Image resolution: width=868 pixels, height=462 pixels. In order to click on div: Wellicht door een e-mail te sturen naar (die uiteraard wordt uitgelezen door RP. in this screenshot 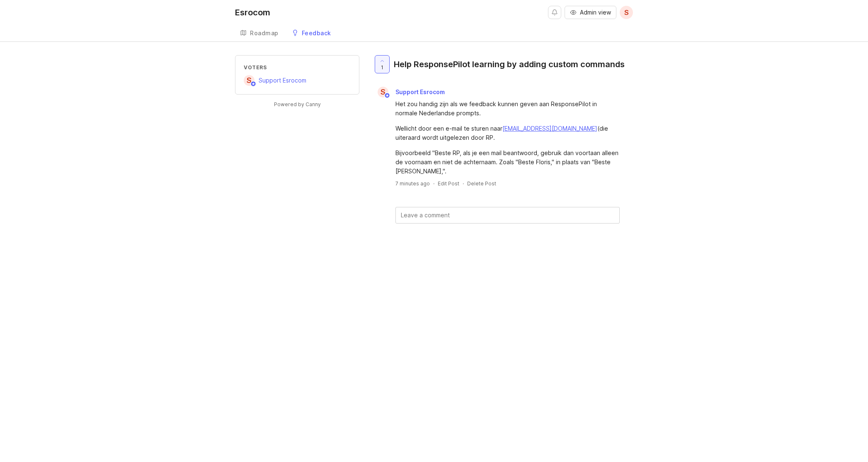, I will do `click(507, 133)`.